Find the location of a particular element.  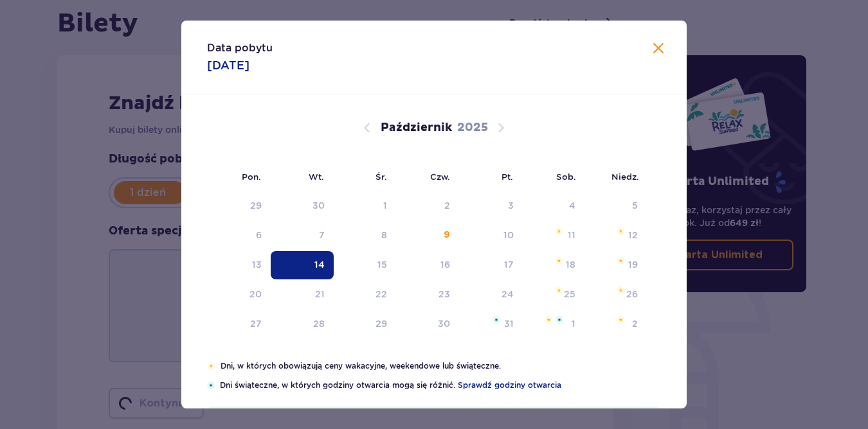

td: Data niedostępna. poniedziałek, 27 października 2025 is located at coordinates (238, 325).